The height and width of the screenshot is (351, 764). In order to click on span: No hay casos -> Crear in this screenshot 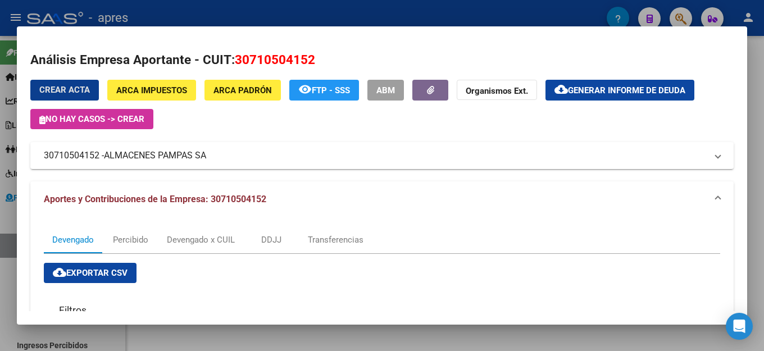, I will do `click(92, 119)`.